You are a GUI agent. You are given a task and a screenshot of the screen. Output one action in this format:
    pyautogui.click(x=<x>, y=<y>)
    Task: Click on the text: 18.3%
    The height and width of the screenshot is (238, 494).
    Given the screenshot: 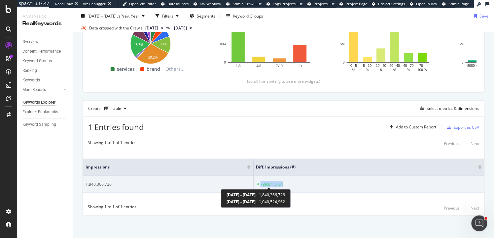 What is the action you would take?
    pyautogui.click(x=139, y=45)
    